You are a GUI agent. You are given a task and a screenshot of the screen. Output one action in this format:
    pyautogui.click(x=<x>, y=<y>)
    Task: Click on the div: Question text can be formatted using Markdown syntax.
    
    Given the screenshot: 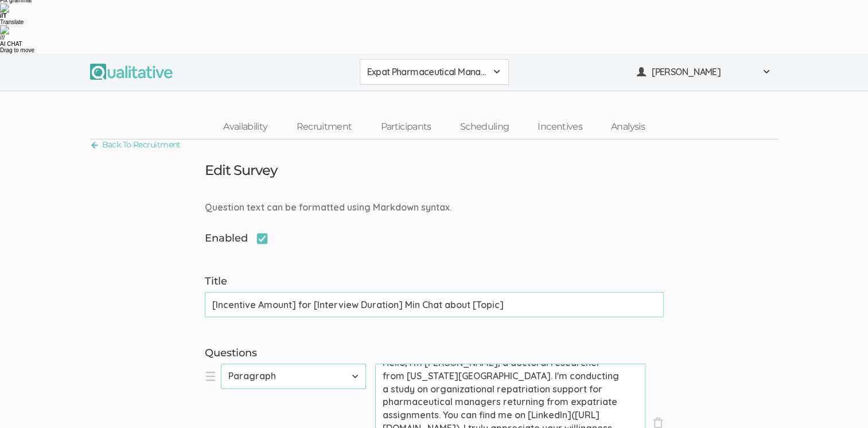 What is the action you would take?
    pyautogui.click(x=435, y=207)
    